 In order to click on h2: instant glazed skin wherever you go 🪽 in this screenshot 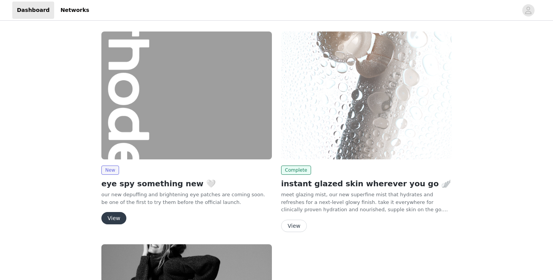, I will do `click(367, 184)`.